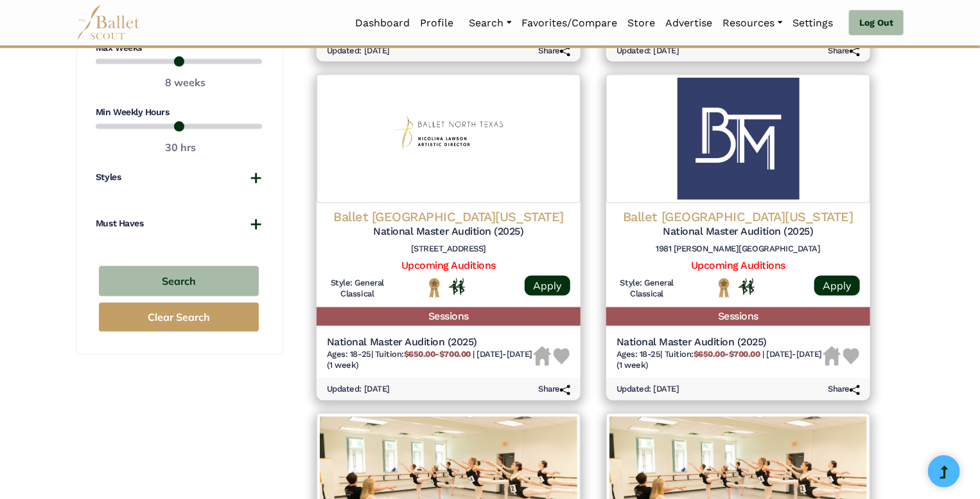 The image size is (980, 499). Describe the element at coordinates (119, 223) in the screenshot. I see `h4: Must Haves` at that location.